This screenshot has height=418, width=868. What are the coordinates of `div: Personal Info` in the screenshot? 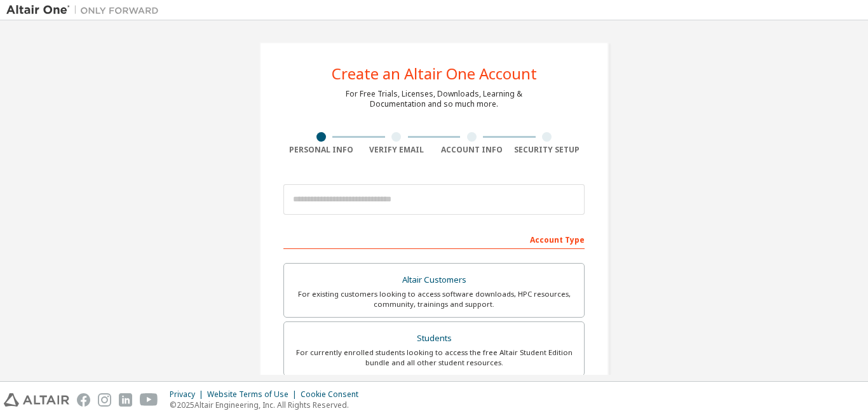 It's located at (321, 150).